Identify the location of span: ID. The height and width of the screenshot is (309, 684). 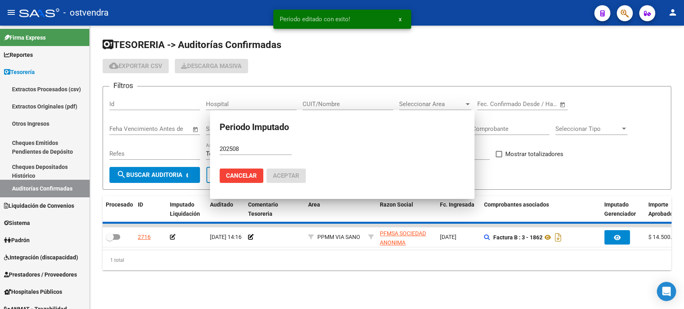
(140, 205).